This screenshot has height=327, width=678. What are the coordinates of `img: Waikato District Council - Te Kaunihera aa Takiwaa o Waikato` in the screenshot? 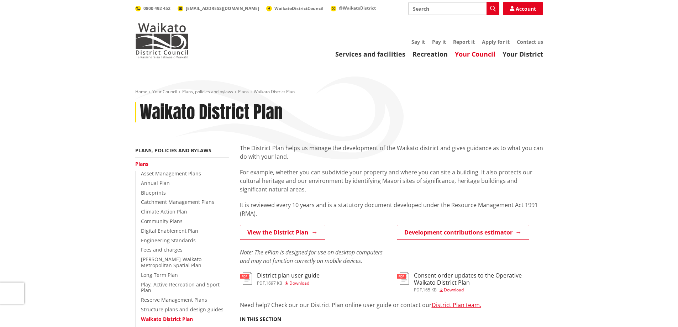 It's located at (162, 41).